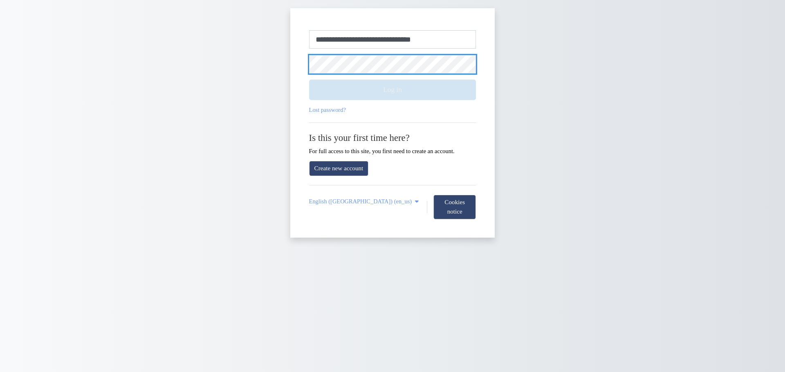 The image size is (785, 372). What do you see at coordinates (392, 90) in the screenshot?
I see `button: Log in` at bounding box center [392, 90].